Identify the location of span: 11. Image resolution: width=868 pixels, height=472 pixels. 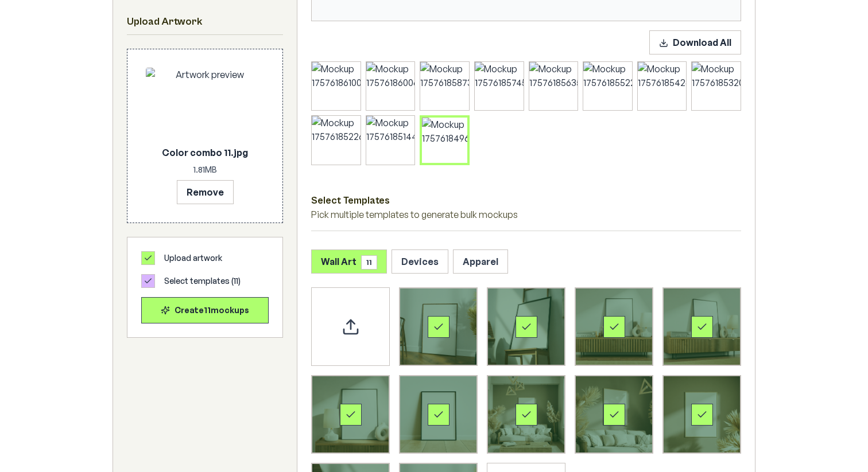
(369, 262).